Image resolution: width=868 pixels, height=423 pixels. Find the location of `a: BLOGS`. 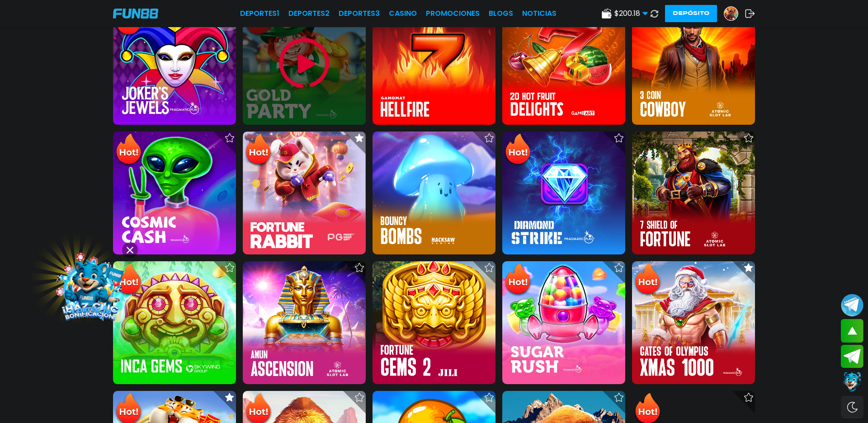

a: BLOGS is located at coordinates (501, 14).